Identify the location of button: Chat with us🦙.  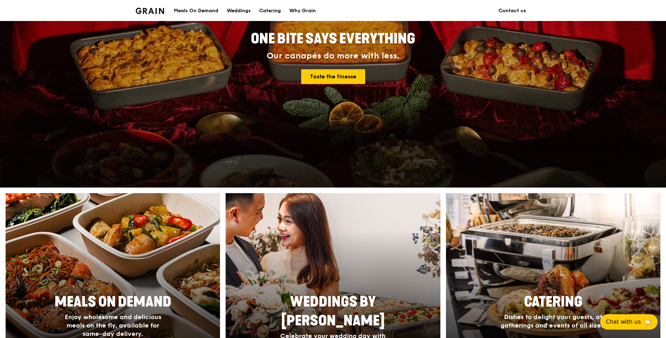
(629, 322).